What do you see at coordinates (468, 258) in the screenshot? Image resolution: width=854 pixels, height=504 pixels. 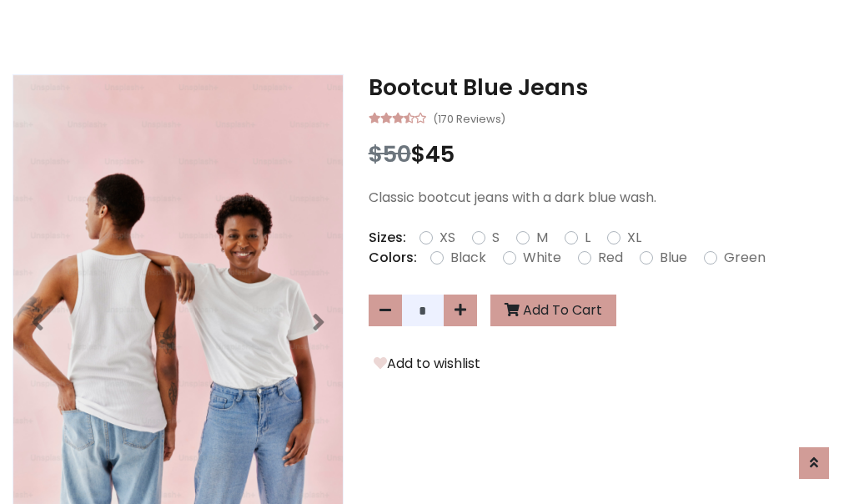 I see `label: Black` at bounding box center [468, 258].